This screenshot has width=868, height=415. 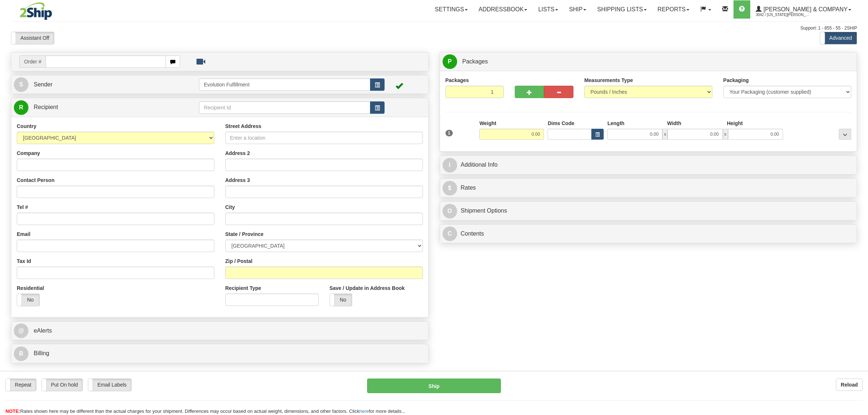 I want to click on button: Ship, so click(x=434, y=386).